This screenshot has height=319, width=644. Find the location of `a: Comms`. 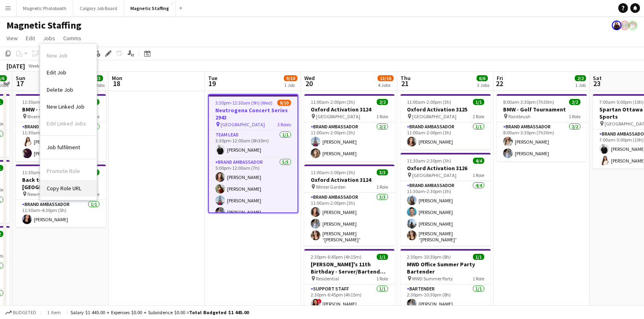

a: Comms is located at coordinates (72, 38).